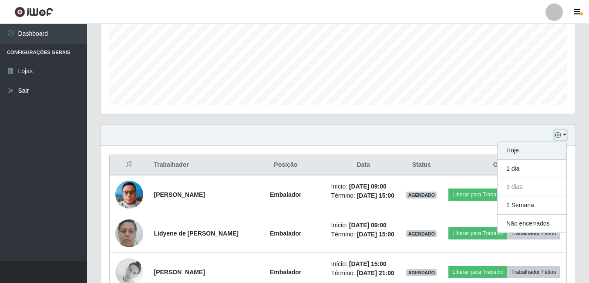 The width and height of the screenshot is (589, 283). What do you see at coordinates (532, 223) in the screenshot?
I see `button: Não encerrados` at bounding box center [532, 223].